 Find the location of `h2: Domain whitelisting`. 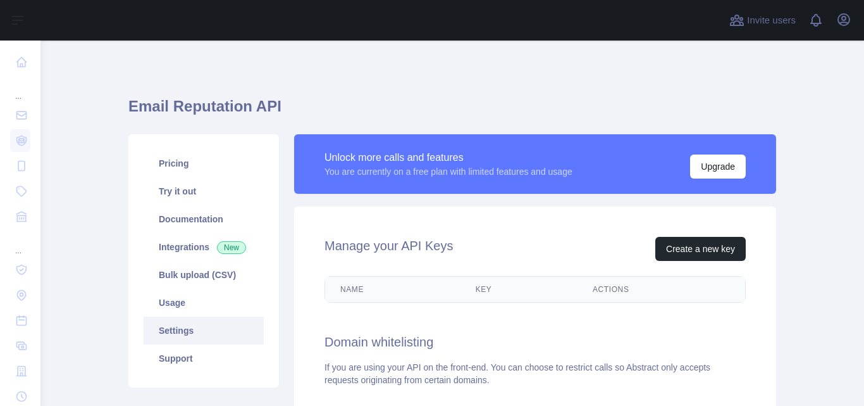

h2: Domain whitelisting is located at coordinates (535, 342).